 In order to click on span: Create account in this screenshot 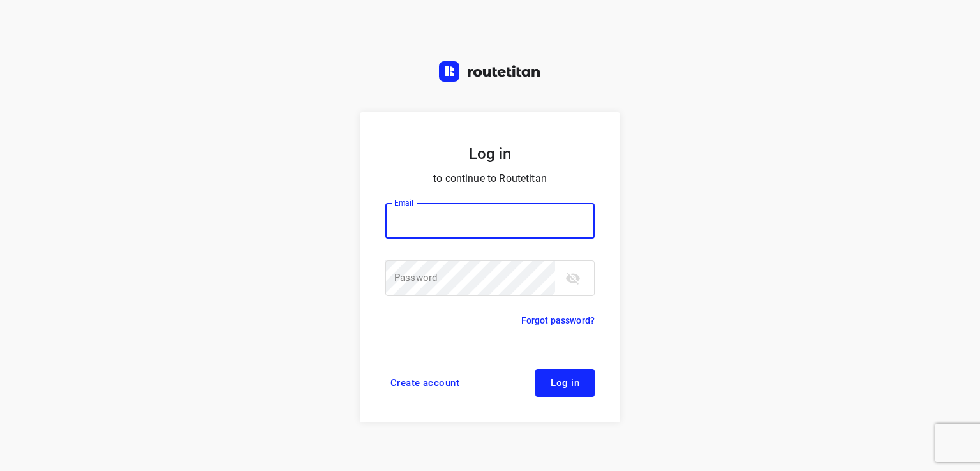, I will do `click(425, 382)`.